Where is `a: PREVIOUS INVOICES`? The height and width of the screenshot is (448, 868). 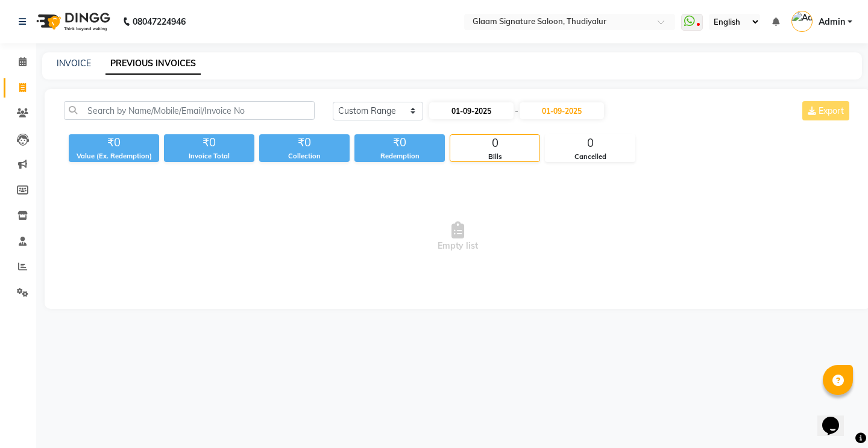
a: PREVIOUS INVOICES is located at coordinates (153, 64).